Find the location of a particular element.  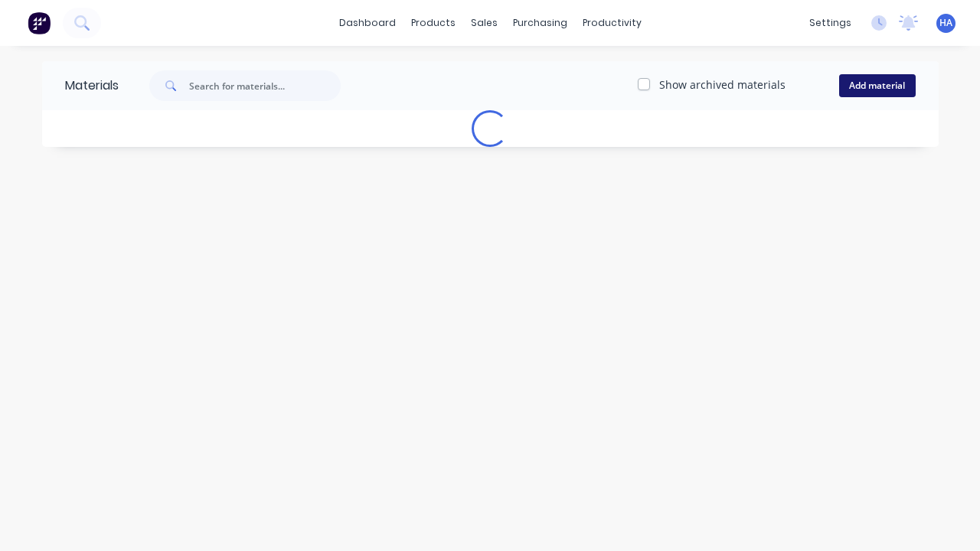

div: purchasing is located at coordinates (539, 23).